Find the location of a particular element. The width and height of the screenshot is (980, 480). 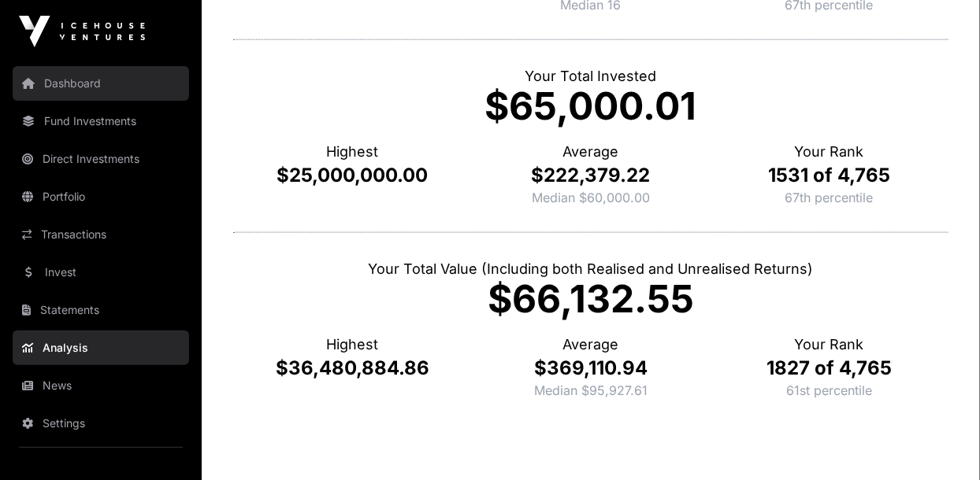

p: $66,132.55 is located at coordinates (591, 299).